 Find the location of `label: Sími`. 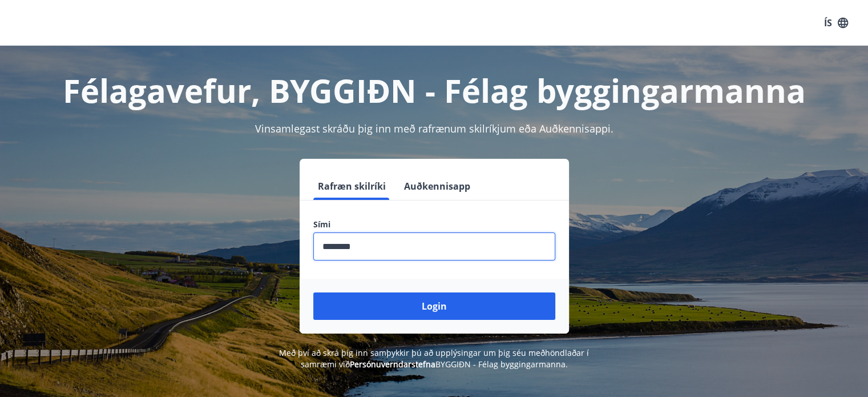

label: Sími is located at coordinates (435, 225).